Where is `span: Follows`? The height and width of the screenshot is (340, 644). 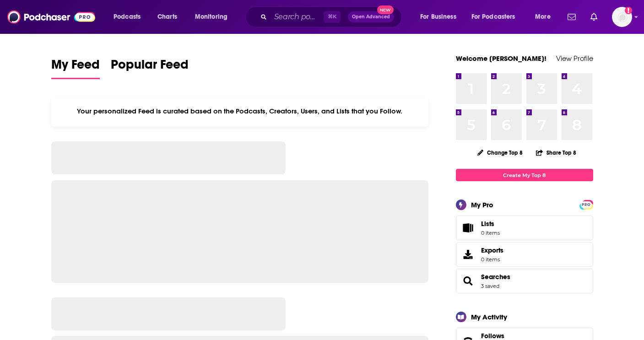 span: Follows is located at coordinates (493, 336).